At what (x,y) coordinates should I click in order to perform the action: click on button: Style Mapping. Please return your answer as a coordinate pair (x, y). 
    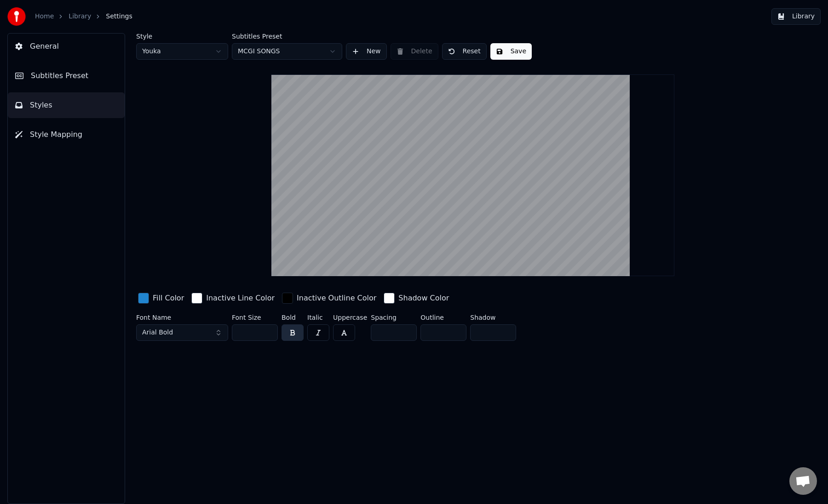
    Looking at the image, I should click on (66, 134).